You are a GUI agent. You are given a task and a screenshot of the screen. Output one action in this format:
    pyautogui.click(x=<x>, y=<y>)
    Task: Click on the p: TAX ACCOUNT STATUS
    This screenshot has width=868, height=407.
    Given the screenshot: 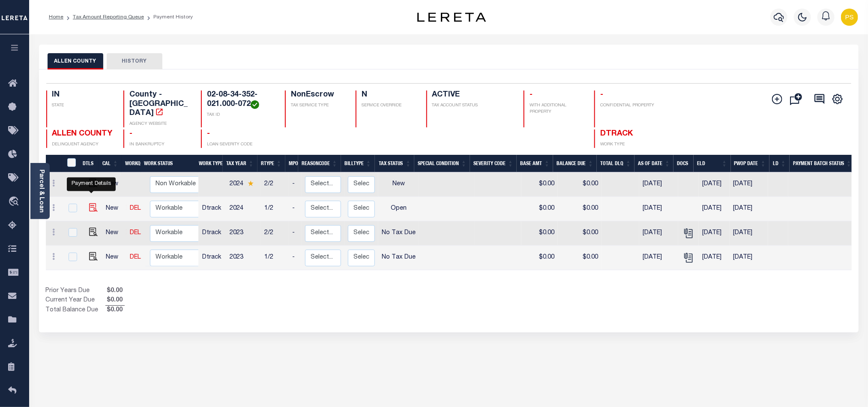 What is the action you would take?
    pyautogui.click(x=473, y=106)
    